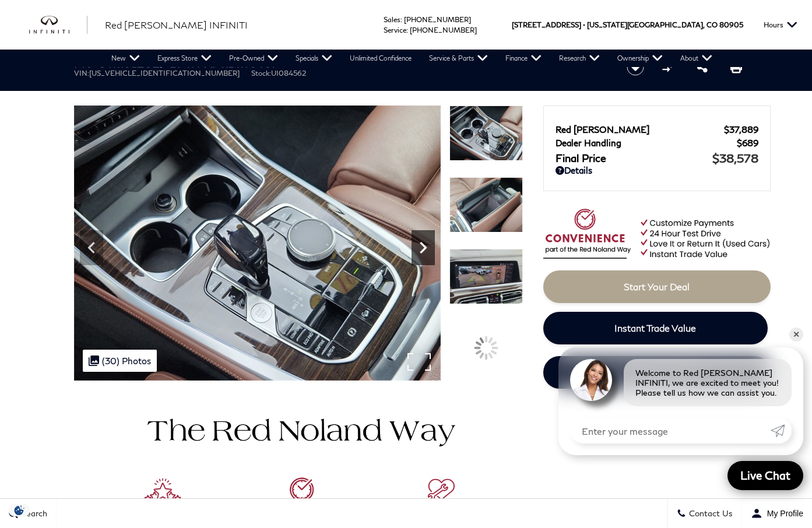 Image resolution: width=812 pixels, height=528 pixels. I want to click on a: Pre-Owned, so click(254, 58).